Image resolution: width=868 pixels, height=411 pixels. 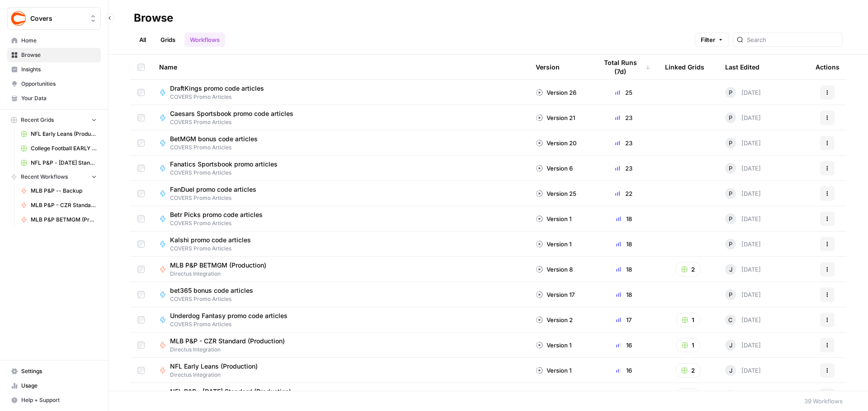 What do you see at coordinates (340, 244) in the screenshot?
I see `a: Kalshi promo code articlesCOVERS Promo Articles` at bounding box center [340, 244].